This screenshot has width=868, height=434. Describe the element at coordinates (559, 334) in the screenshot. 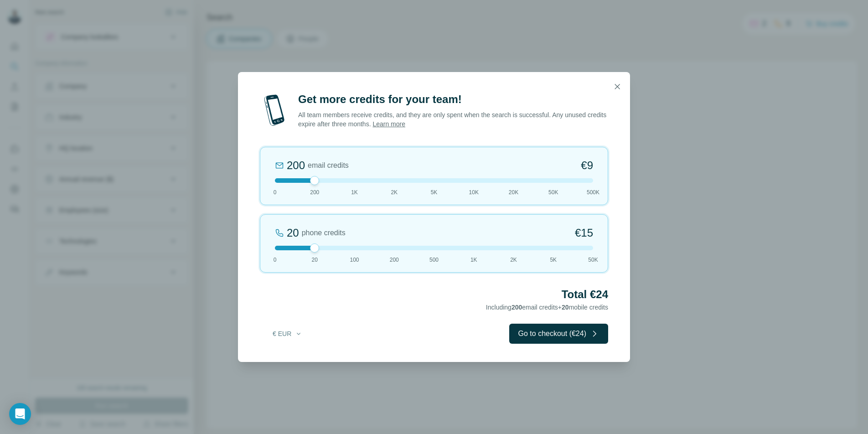

I see `button: Go to checkout (€24)` at that location.